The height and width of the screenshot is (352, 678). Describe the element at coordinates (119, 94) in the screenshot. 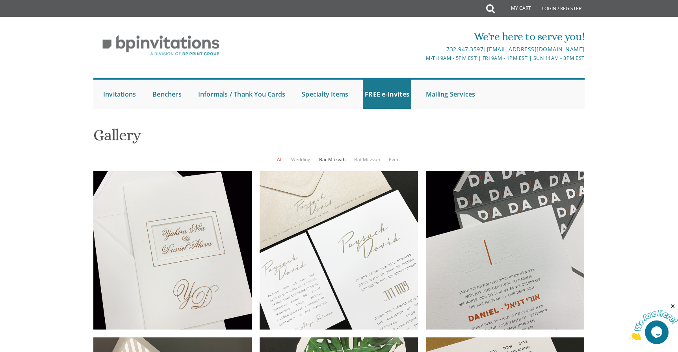

I see `a: Invitations` at that location.